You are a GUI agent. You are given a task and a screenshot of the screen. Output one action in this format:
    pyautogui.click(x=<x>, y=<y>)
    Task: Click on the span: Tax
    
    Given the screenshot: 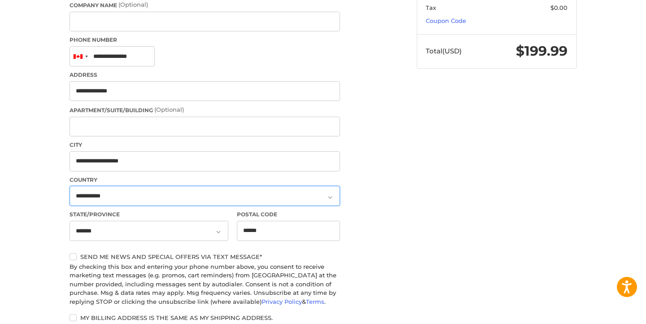 What is the action you would take?
    pyautogui.click(x=430, y=8)
    